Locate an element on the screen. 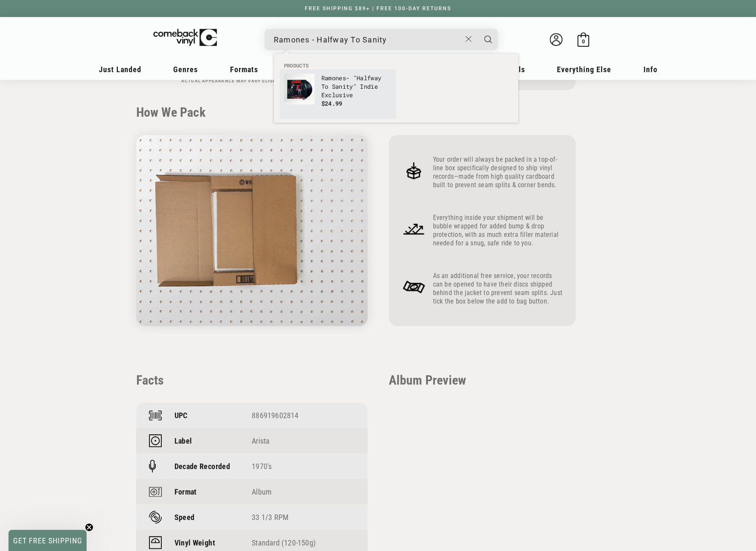  li: Products is located at coordinates (396, 66).